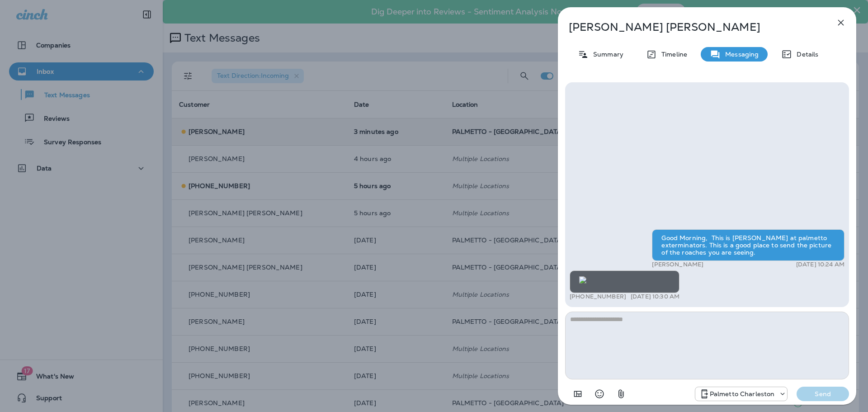 The height and width of the screenshot is (412, 868). What do you see at coordinates (583, 280) in the screenshot?
I see `img: twilio-download` at bounding box center [583, 280].